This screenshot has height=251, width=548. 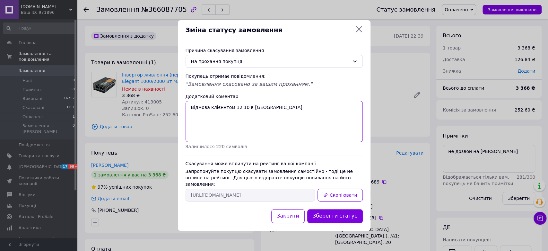 What do you see at coordinates (274, 178) in the screenshot?
I see `div: Запропонуйте покупцю скасувати замовлення самостійно - тоді це не вплине на рейтинг. Для цього ві...` at bounding box center [274, 178].